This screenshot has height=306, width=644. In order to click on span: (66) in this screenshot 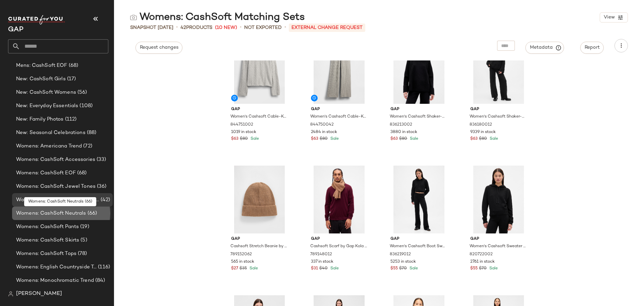, I will do `click(92, 213)`.